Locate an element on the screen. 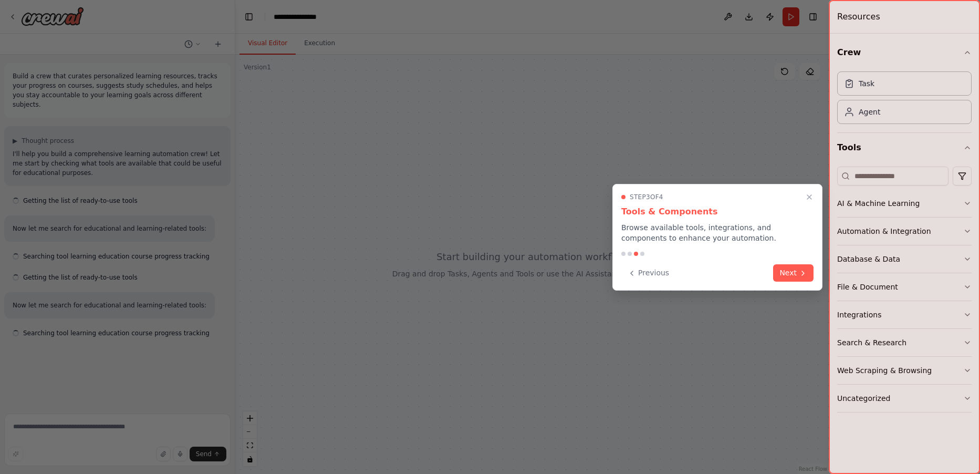  button: Close walkthrough is located at coordinates (809, 197).